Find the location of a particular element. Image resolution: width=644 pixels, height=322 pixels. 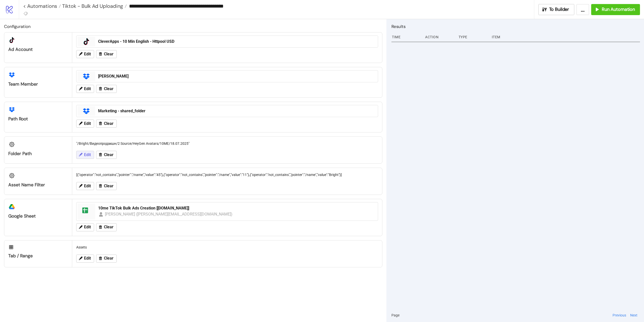

div: Marketing - shared_folder is located at coordinates (236, 111).